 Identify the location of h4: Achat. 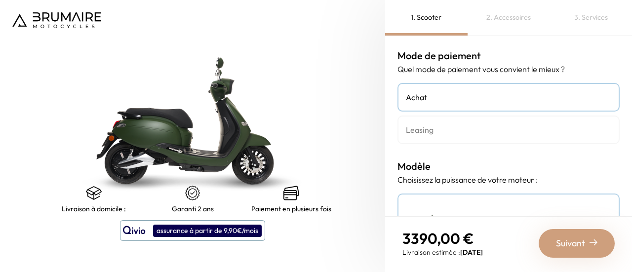
(509, 97).